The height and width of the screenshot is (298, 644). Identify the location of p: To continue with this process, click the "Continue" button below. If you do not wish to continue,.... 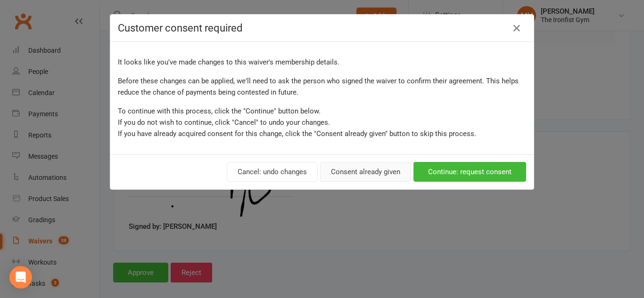
(322, 122).